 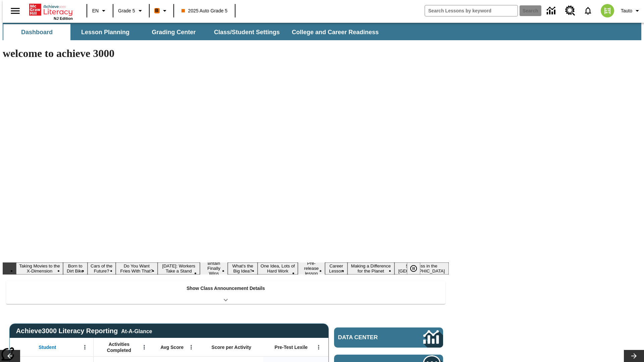 What do you see at coordinates (179, 269) in the screenshot?
I see `button: Slide 5 Labor Day: Workers Take a Stand` at bounding box center [179, 269].